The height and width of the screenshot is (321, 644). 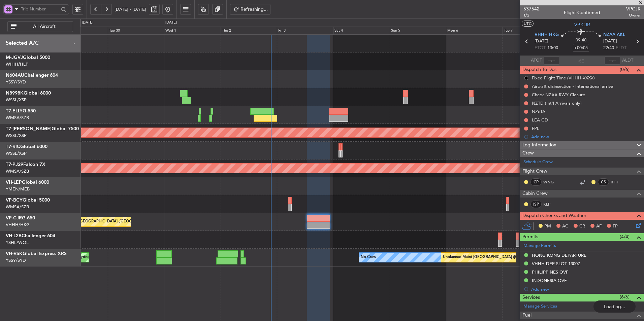 I want to click on span: T7-PJ29, so click(x=14, y=165).